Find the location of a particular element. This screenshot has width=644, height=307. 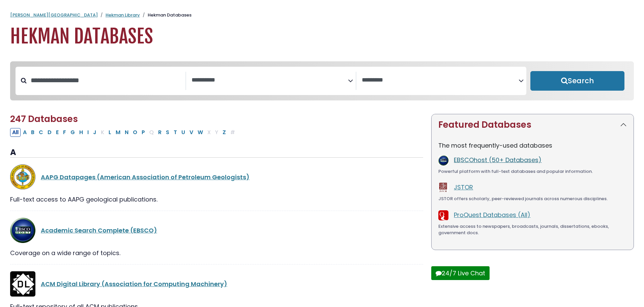

button: Filter Results E is located at coordinates (57, 132).